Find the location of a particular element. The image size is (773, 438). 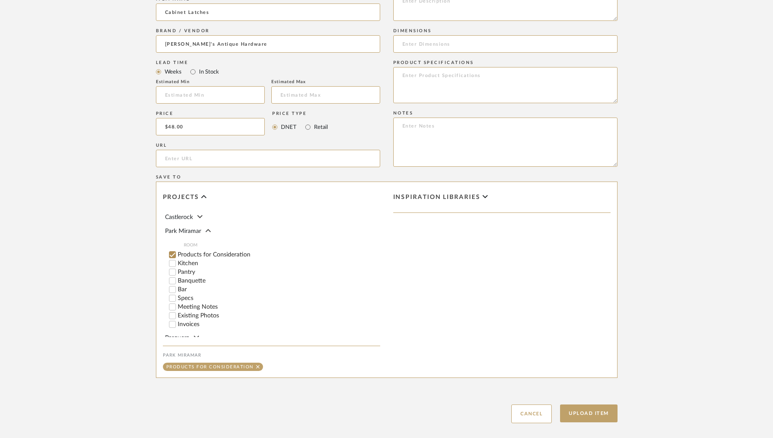

input: Unknown is located at coordinates (268, 44).